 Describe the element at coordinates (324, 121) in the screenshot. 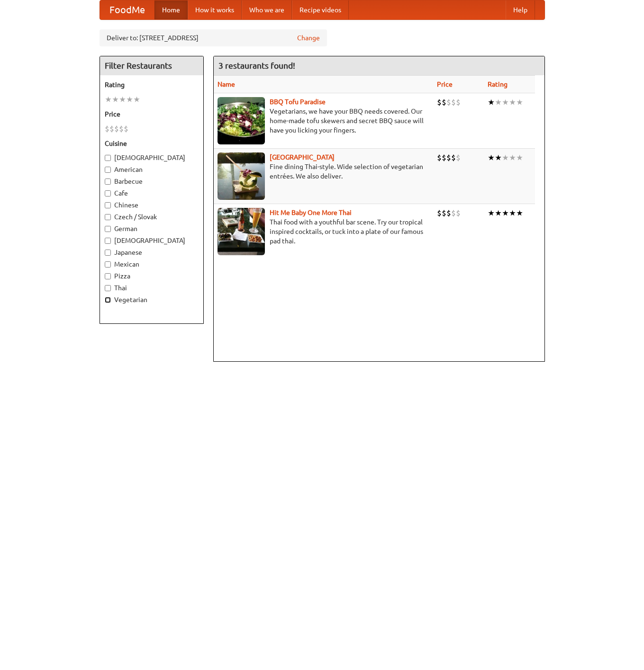

I see `p: Vegetarians, we have your BBQ needs covered. Our home-made tofu skewers and secret BBQ sauce will...` at that location.